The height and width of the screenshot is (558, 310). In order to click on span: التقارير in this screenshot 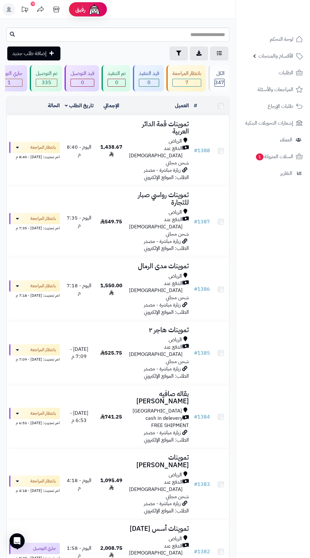, I will do `click(287, 173)`.